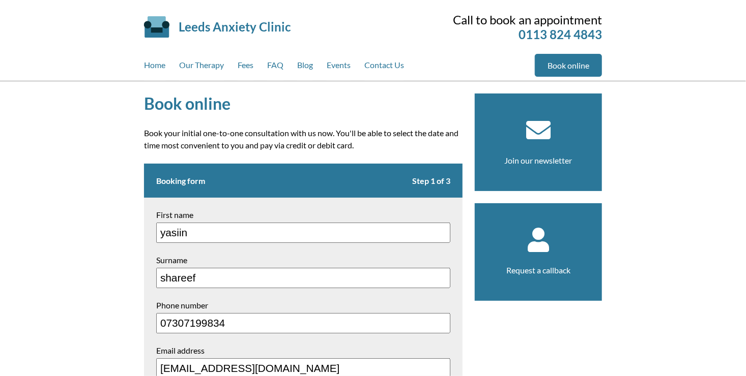  What do you see at coordinates (538, 160) in the screenshot?
I see `a: Join our newsletter` at bounding box center [538, 160].